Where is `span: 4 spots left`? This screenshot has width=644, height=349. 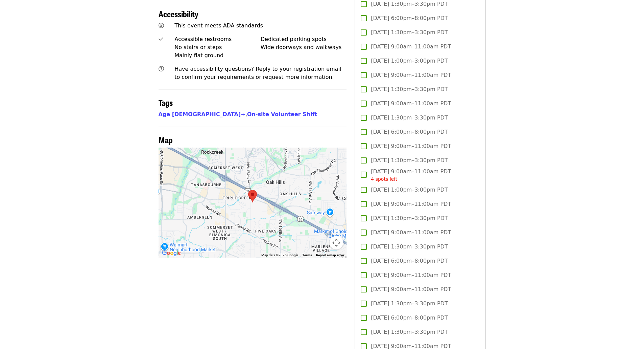
span: 4 spots left is located at coordinates (384, 179).